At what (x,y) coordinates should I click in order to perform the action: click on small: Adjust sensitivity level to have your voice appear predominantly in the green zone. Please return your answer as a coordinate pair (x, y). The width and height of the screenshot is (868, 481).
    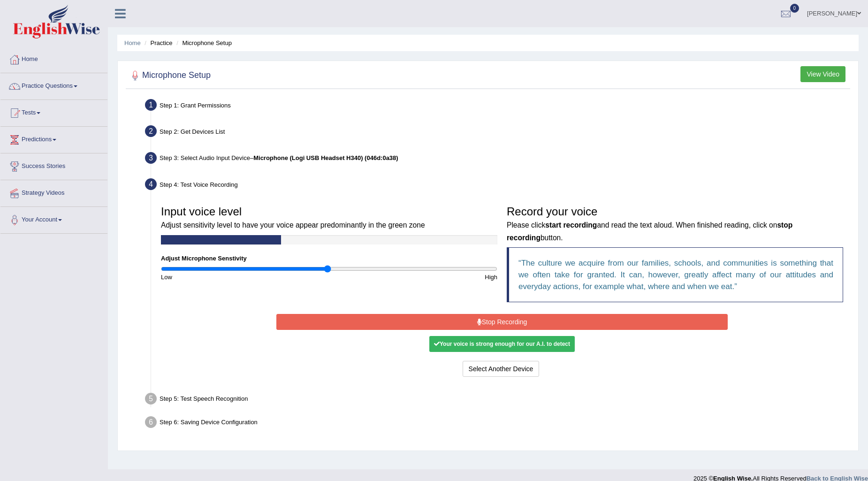
    Looking at the image, I should click on (293, 225).